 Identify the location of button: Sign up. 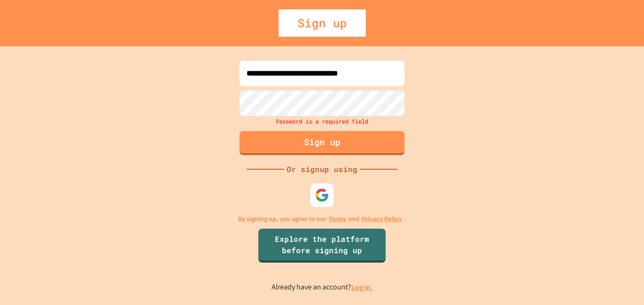
(322, 143).